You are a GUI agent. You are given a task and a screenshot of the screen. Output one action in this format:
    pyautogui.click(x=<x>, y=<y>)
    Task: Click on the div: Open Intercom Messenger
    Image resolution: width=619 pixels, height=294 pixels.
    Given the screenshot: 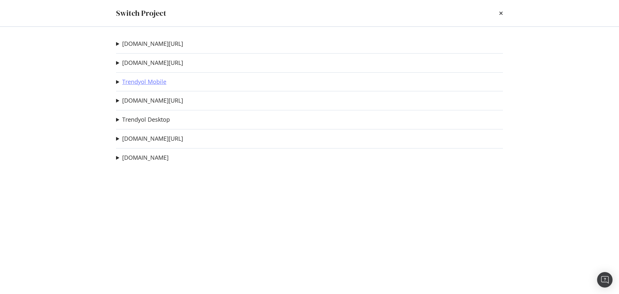 What is the action you would take?
    pyautogui.click(x=605, y=280)
    